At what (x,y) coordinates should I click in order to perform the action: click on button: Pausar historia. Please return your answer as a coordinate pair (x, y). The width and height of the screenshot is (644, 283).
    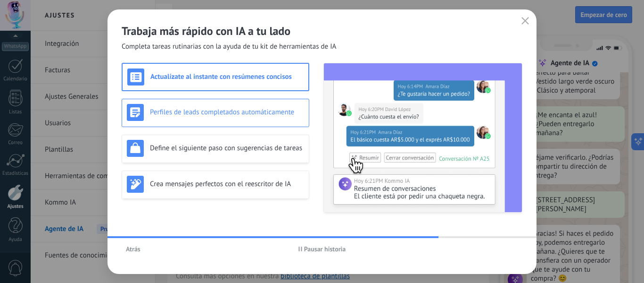
    Looking at the image, I should click on (322, 249).